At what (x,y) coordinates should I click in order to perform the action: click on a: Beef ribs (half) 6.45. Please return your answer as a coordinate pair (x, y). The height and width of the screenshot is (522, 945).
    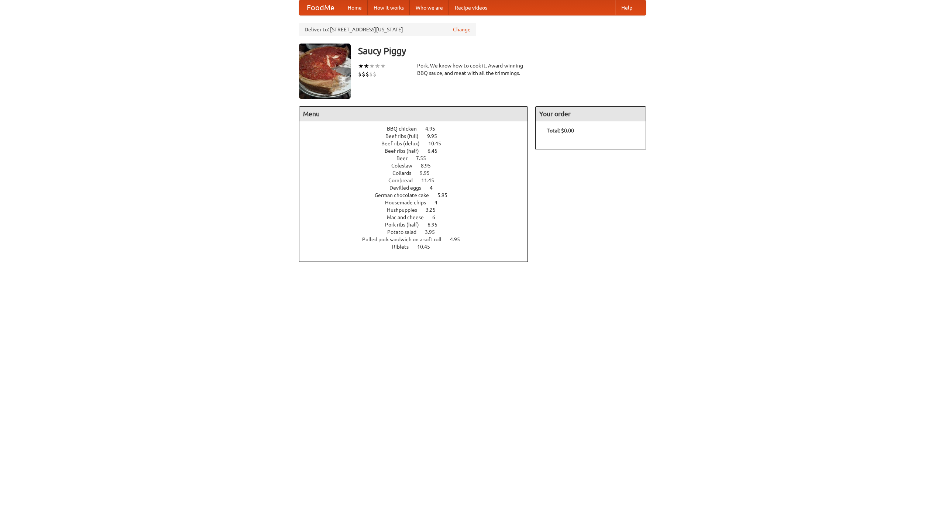
    Looking at the image, I should click on (418, 151).